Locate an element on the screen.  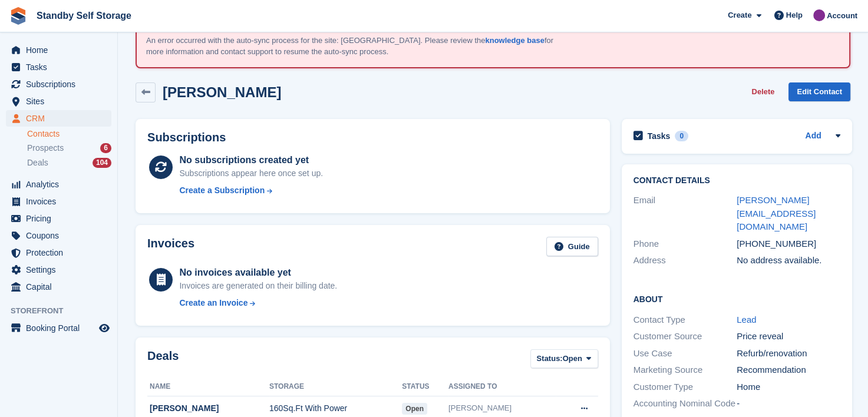
span: Invoices is located at coordinates (61, 201).